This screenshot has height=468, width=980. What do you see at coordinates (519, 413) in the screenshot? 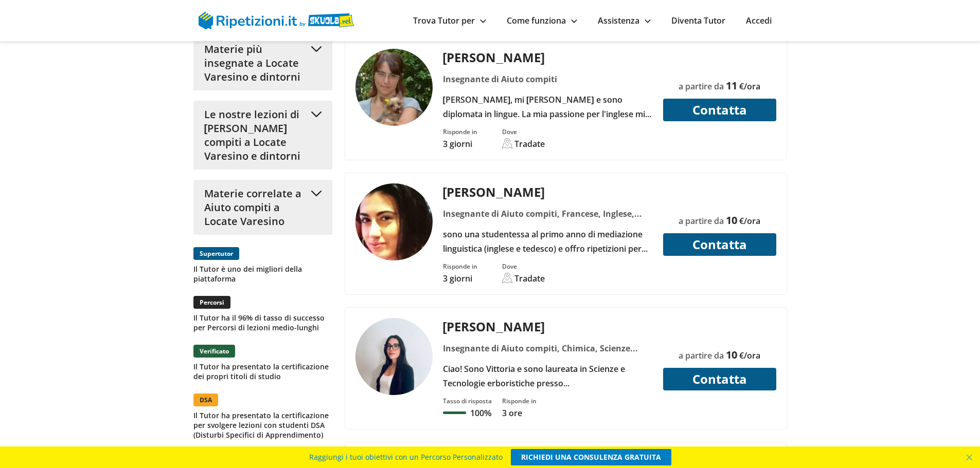
I see `p: 3 ore` at bounding box center [519, 413].